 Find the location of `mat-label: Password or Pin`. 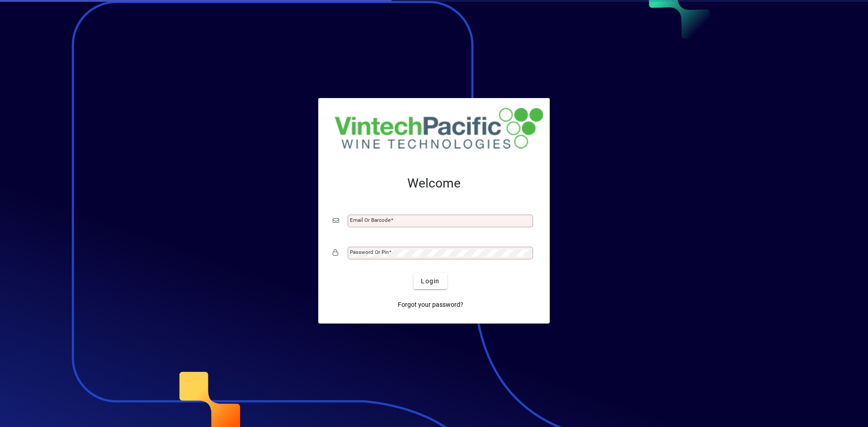

mat-label: Password or Pin is located at coordinates (369, 252).